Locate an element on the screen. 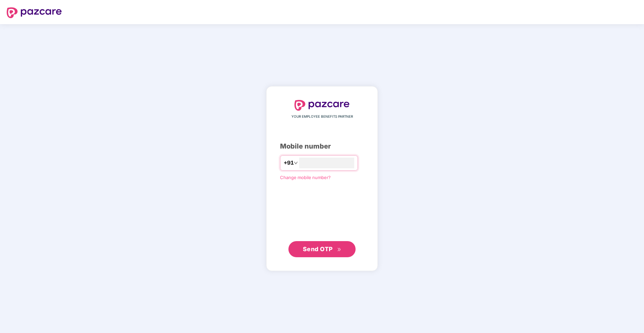 The width and height of the screenshot is (644, 333). span: Send OTP is located at coordinates (318, 250).